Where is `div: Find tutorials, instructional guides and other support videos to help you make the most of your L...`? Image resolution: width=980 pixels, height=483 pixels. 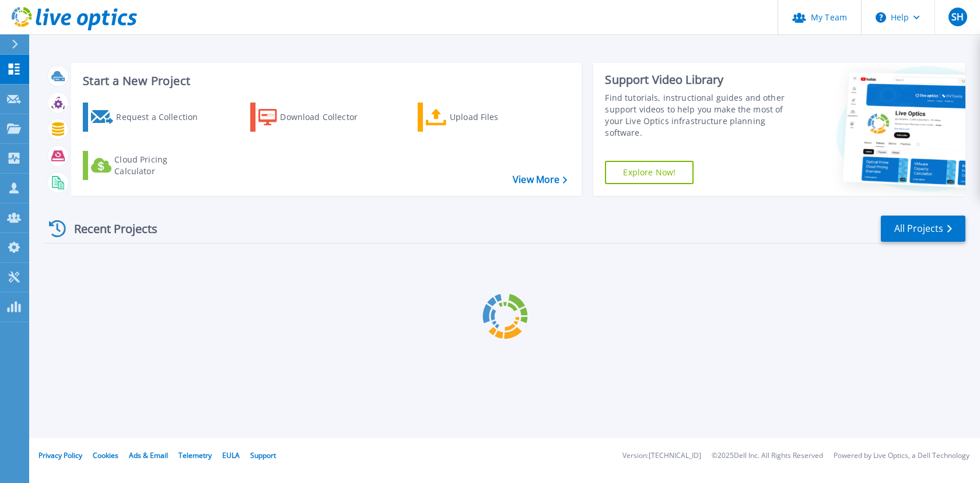
div: Find tutorials, instructional guides and other support videos to help you make the most of your L... is located at coordinates (699, 115).